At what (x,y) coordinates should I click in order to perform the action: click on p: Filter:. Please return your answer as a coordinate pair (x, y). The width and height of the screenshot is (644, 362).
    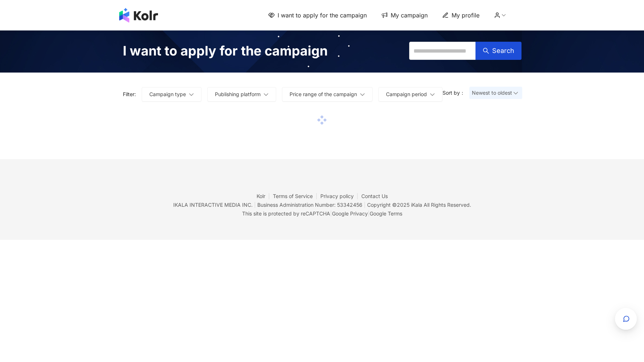
    Looking at the image, I should click on (129, 95).